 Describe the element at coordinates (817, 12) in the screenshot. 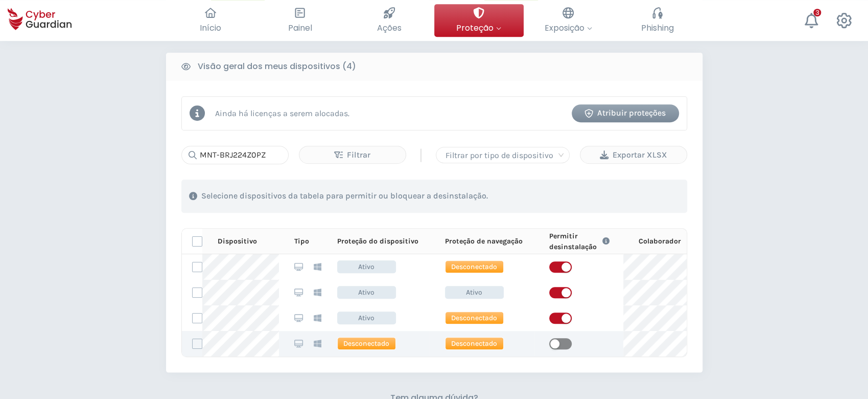

I see `div: 3` at that location.